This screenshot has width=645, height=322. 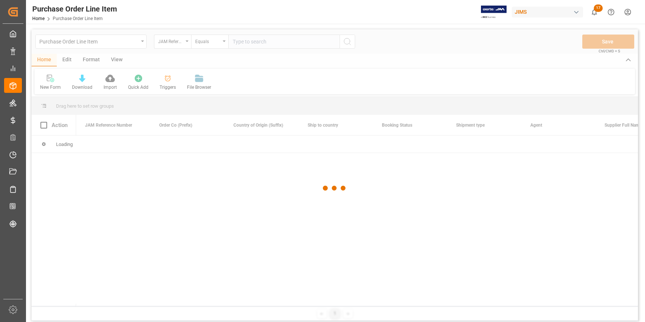 What do you see at coordinates (549, 12) in the screenshot?
I see `button: JIMS` at bounding box center [549, 12].